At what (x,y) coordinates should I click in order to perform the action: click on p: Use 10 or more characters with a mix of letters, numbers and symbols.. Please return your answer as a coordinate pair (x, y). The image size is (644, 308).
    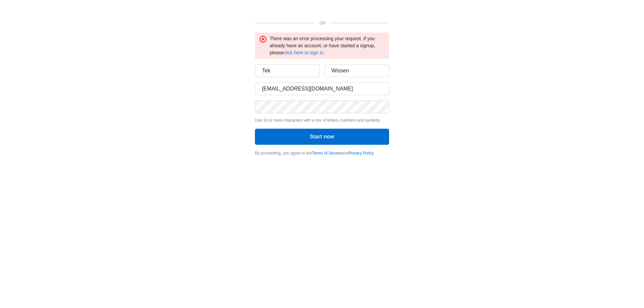
    Looking at the image, I should click on (322, 120).